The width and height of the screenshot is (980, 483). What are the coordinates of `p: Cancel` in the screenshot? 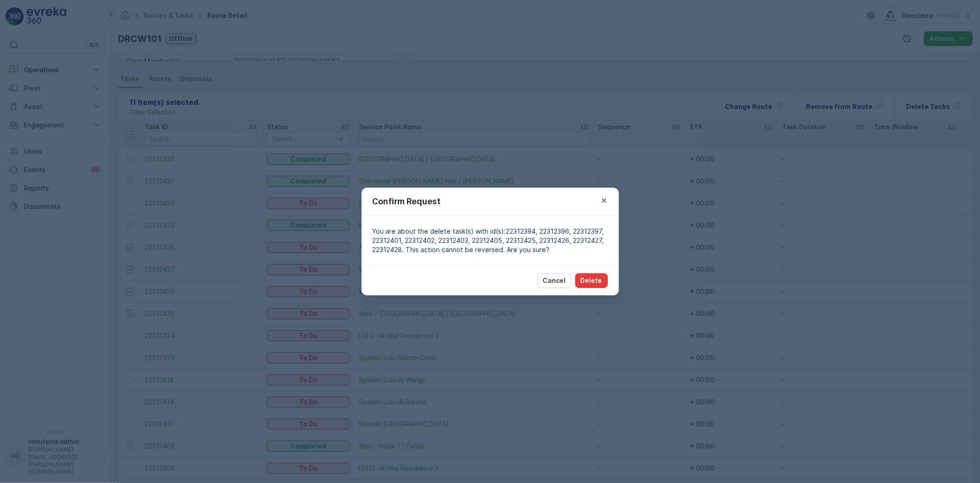 It's located at (554, 280).